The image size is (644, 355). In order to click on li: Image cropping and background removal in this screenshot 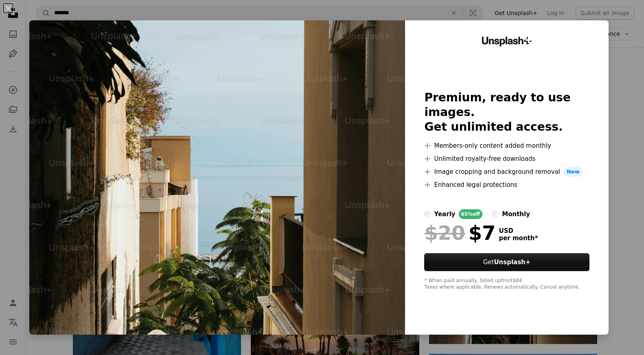, I will do `click(506, 172)`.